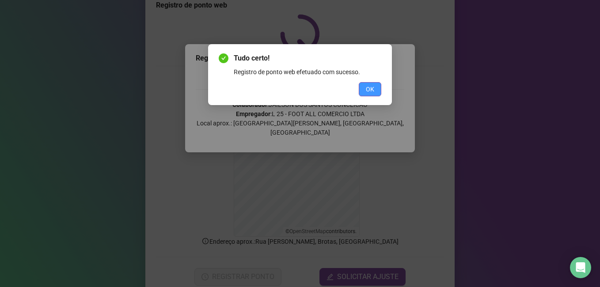 This screenshot has height=287, width=600. Describe the element at coordinates (308, 58) in the screenshot. I see `span: Tudo certo!` at that location.